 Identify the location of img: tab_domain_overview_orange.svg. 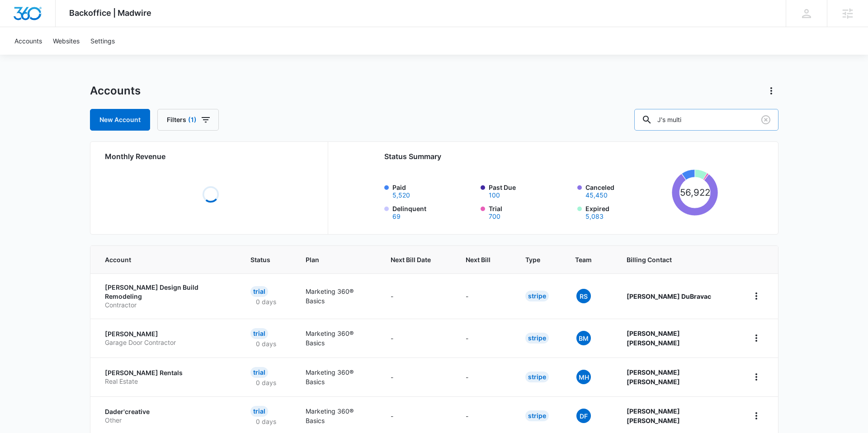
(28, 56).